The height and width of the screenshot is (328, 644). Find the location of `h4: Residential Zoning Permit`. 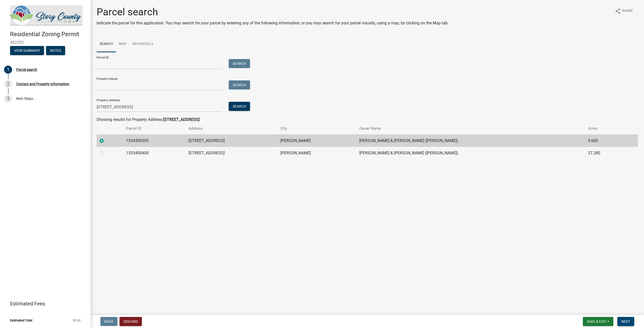

h4: Residential Zoning Permit is located at coordinates (49, 34).